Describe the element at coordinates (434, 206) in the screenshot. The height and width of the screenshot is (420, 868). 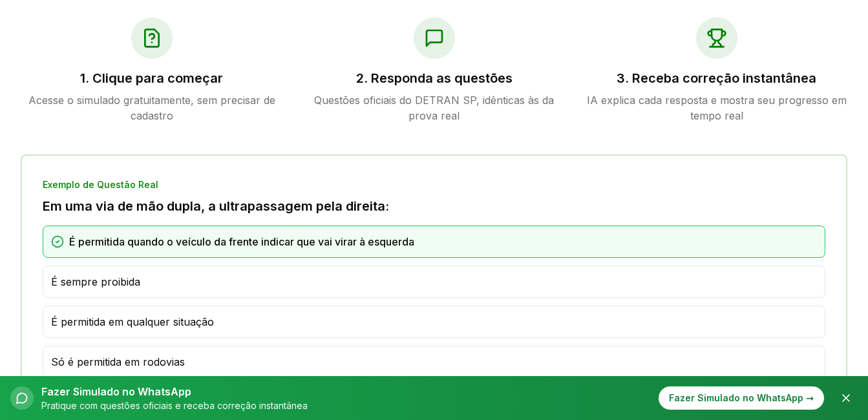
I see `h3: Em uma via de mão dupla, a ultrapassagem pela direita:` at that location.